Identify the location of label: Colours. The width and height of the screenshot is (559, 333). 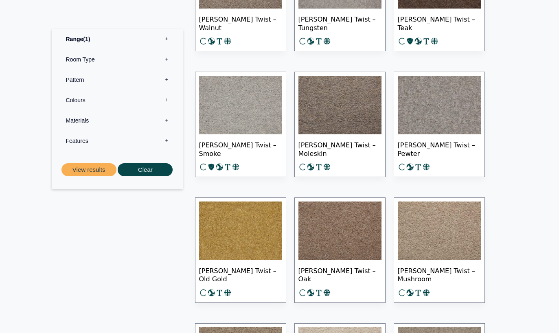
(117, 100).